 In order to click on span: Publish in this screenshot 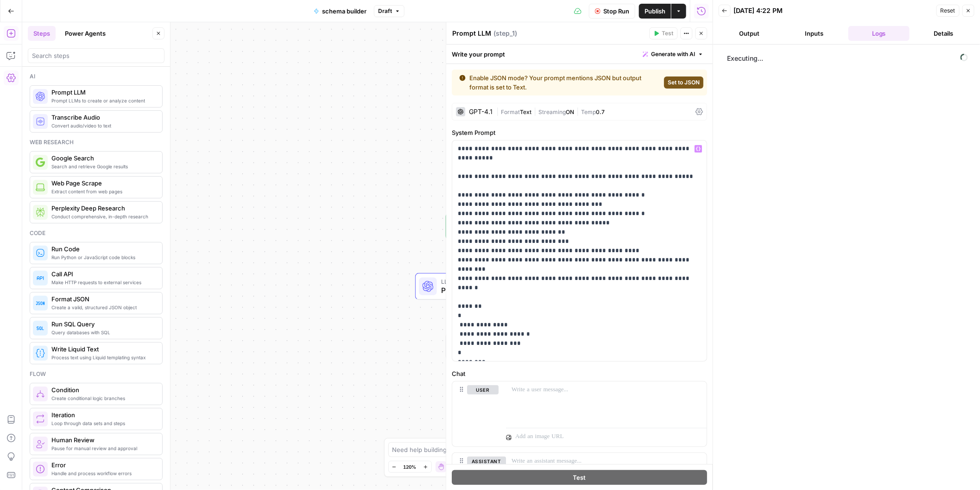, I will do `click(654, 11)`.